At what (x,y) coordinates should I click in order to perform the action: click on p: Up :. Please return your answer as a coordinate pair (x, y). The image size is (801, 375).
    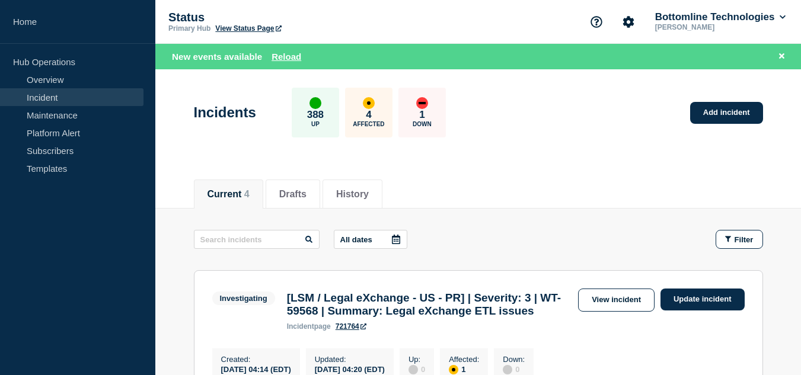
    Looking at the image, I should click on (417, 359).